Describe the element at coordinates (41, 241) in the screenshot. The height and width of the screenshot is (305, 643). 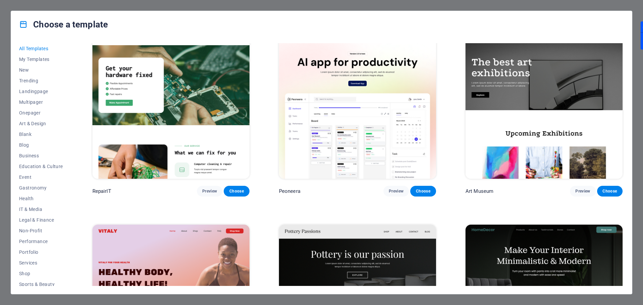
I see `span: Performance` at that location.